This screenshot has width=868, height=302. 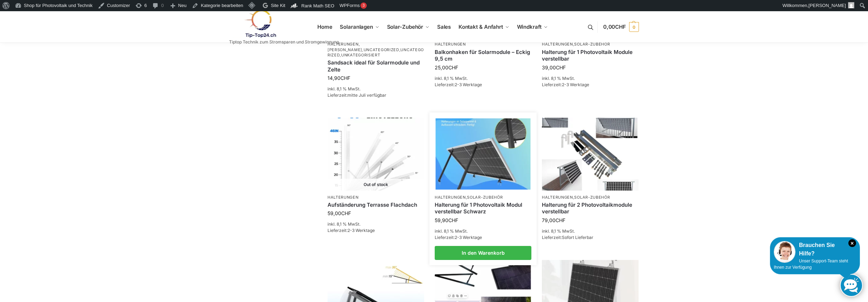 I want to click on img: Solarpaneel Halterung Wand Lang Schwarz, so click(x=483, y=154).